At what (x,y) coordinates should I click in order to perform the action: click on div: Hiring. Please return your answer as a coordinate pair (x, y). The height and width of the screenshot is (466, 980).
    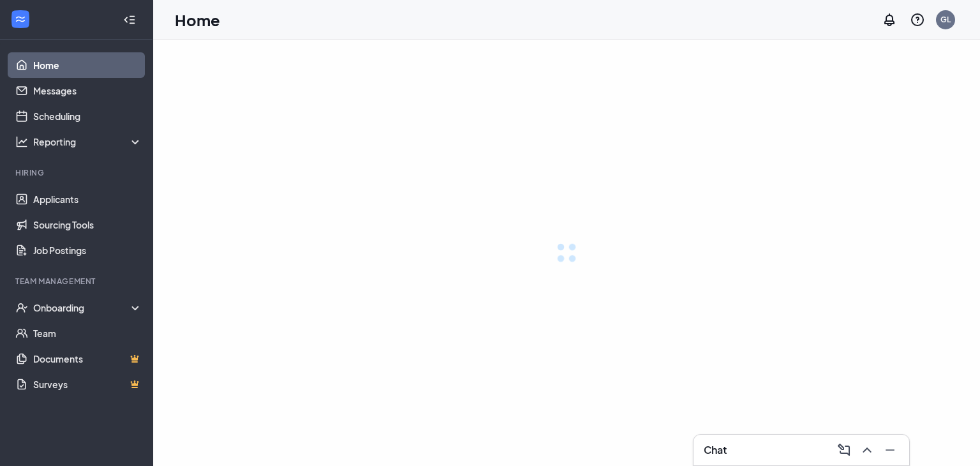
    Looking at the image, I should click on (77, 172).